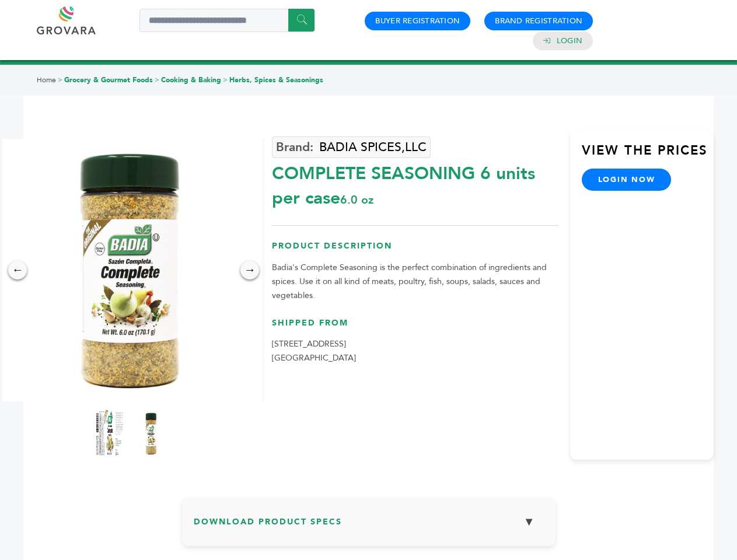  What do you see at coordinates (648, 155) in the screenshot?
I see `h3: View the Prices` at bounding box center [648, 155].